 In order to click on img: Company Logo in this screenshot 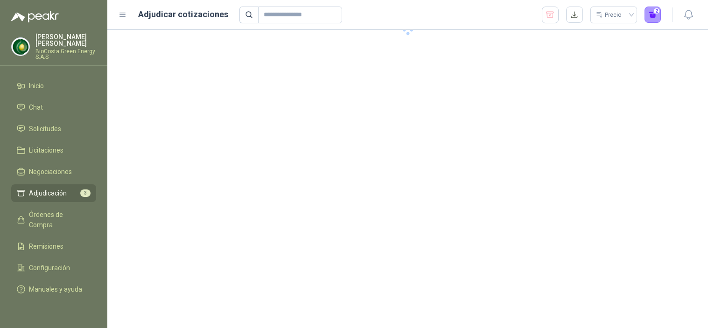, I will do `click(21, 47)`.